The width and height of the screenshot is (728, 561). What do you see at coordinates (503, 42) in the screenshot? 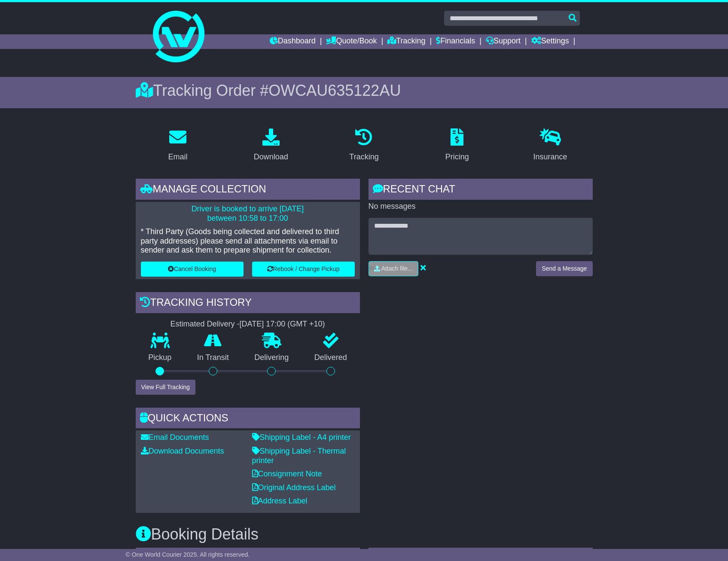
I see `a: Support` at bounding box center [503, 42].